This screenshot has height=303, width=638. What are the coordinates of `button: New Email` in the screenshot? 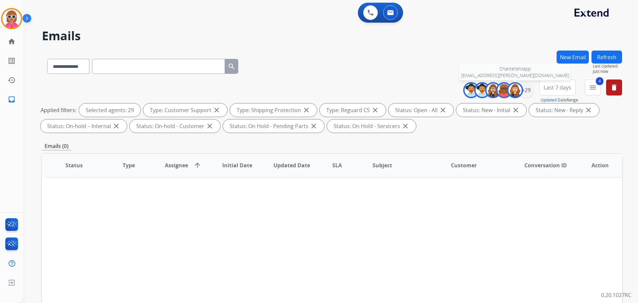 It's located at (572, 57).